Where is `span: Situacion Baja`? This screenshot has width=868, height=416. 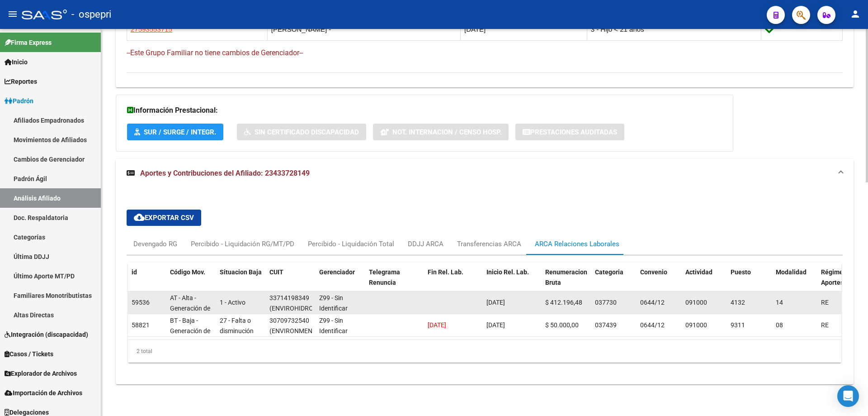 span: Situacion Baja is located at coordinates (240, 272).